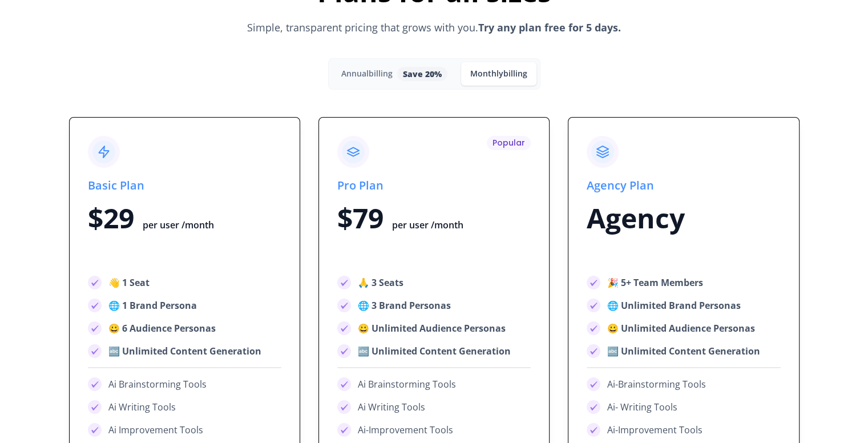 The height and width of the screenshot is (443, 868). I want to click on div: $79, so click(434, 229).